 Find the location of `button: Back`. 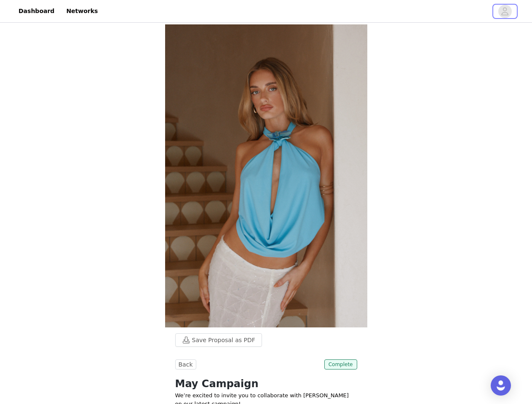

button: Back is located at coordinates (186, 364).